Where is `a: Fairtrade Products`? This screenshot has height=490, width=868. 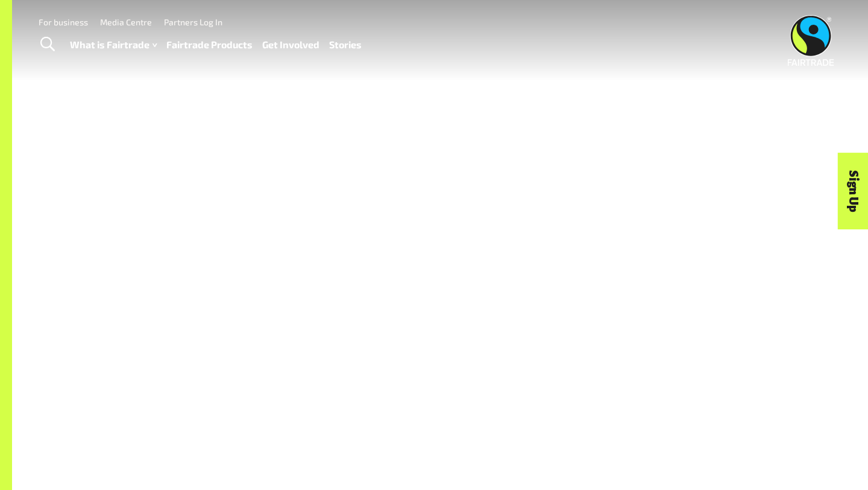
a: Fairtrade Products is located at coordinates (209, 44).